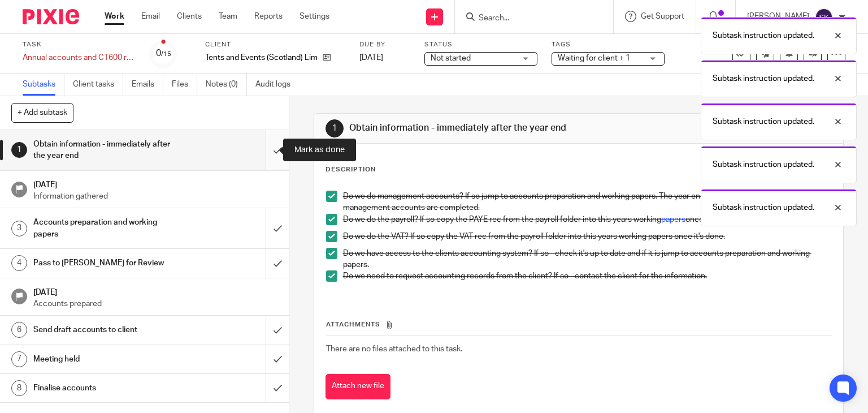  Describe the element at coordinates (107, 359) in the screenshot. I see `h1: Meeting held` at that location.